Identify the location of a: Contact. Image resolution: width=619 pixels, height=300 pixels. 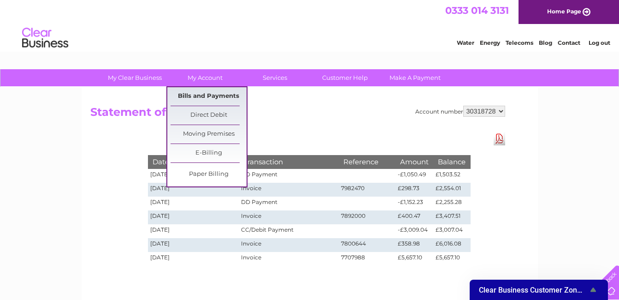
(569, 42).